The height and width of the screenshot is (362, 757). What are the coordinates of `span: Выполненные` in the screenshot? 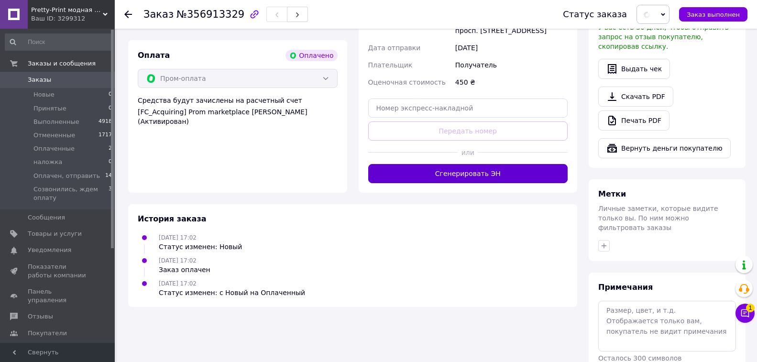 It's located at (56, 122).